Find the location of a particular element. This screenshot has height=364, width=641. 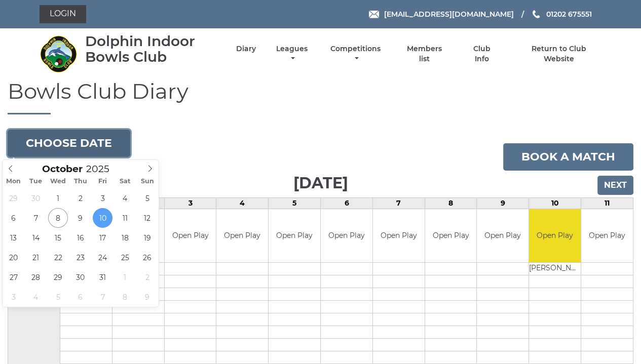

span: October 16, 2025 is located at coordinates (80, 237).